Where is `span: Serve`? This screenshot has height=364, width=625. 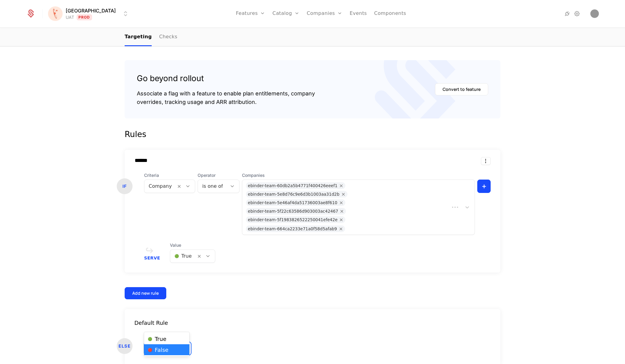 span: Serve is located at coordinates (152, 258).